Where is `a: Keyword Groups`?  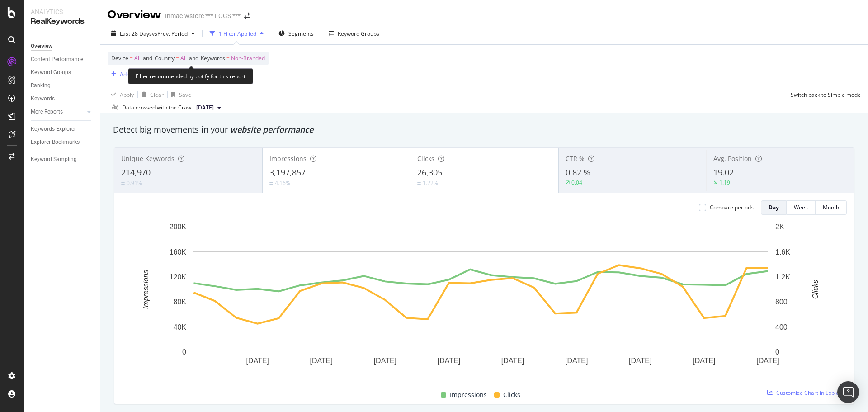
a: Keyword Groups is located at coordinates (62, 72).